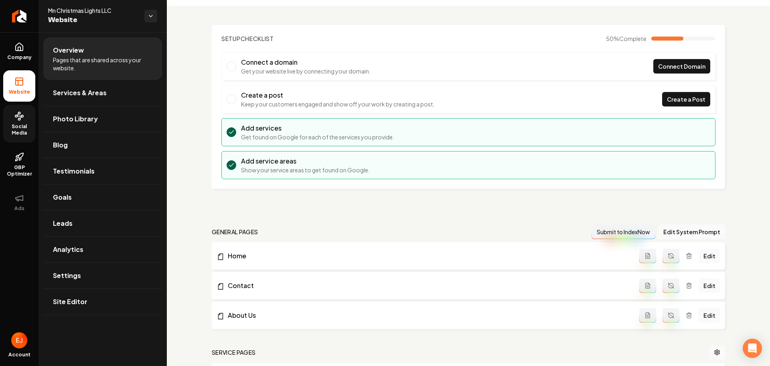 This screenshot has width=770, height=366. Describe the element at coordinates (338, 95) in the screenshot. I see `h3: Create a post` at that location.